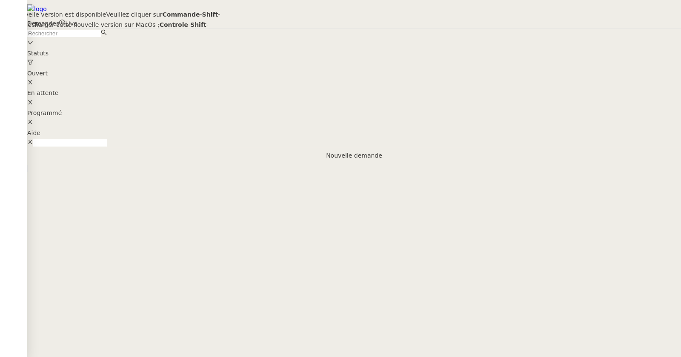 This screenshot has height=357, width=681. I want to click on div: Programmé, so click(354, 113).